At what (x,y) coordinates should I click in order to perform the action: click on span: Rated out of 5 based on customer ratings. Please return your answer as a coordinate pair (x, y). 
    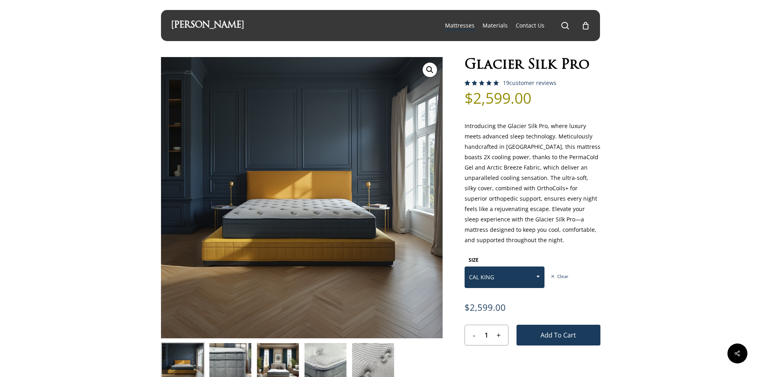
    Looking at the image, I should click on (482, 100).